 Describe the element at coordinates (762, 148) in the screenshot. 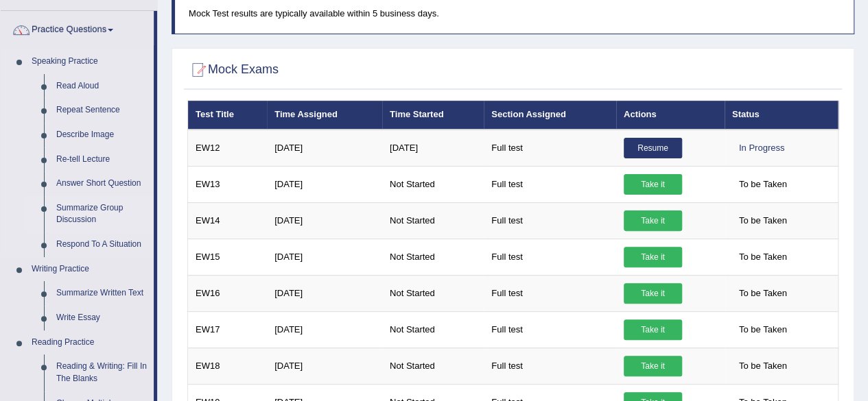

I see `div: In Progress` at that location.